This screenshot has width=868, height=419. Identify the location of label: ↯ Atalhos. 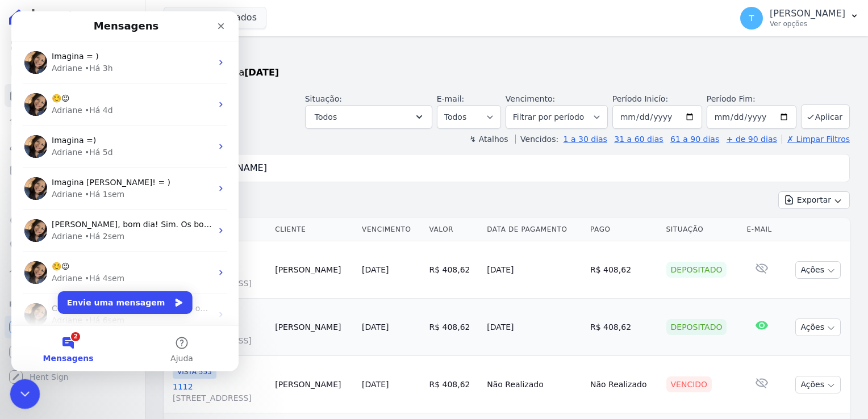
(488, 139).